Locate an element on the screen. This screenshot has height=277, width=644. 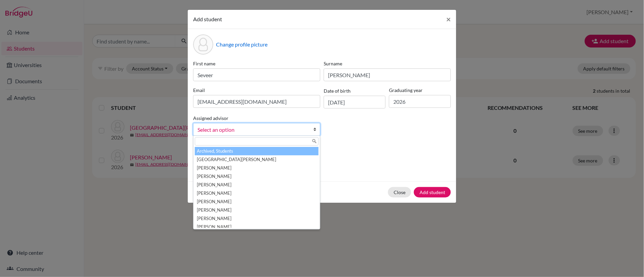
button: Add student is located at coordinates (433, 192).